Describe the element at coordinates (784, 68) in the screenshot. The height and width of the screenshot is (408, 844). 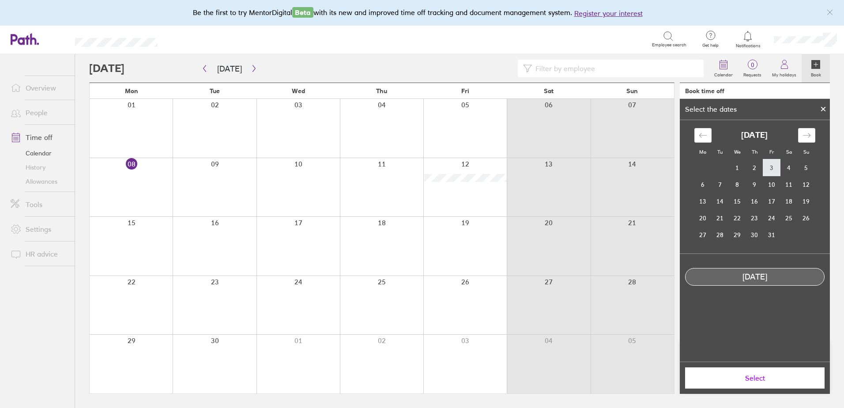
I see `a: My holidays` at that location.